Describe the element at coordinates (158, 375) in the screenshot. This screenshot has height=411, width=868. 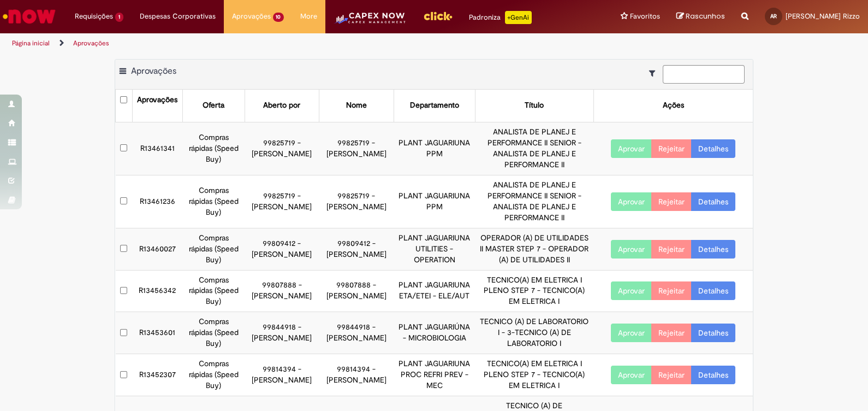
I see `td: R13452307` at that location.